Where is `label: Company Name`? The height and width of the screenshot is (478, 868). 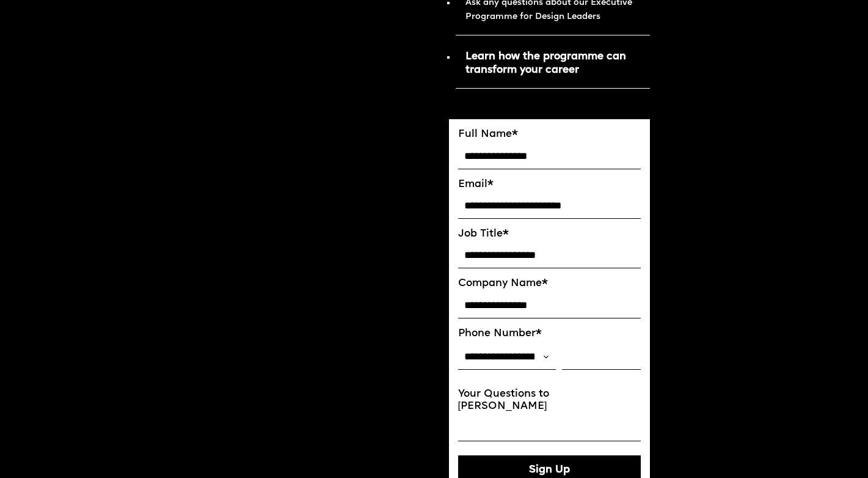 label: Company Name is located at coordinates (550, 283).